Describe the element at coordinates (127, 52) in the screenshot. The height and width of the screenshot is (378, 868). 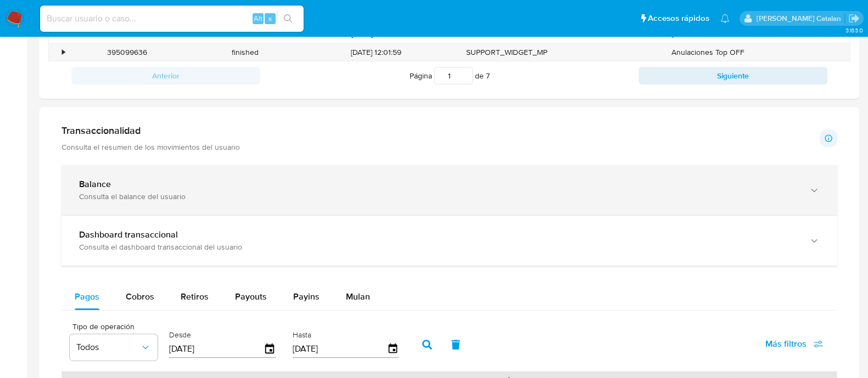
I see `div: 395099636` at that location.